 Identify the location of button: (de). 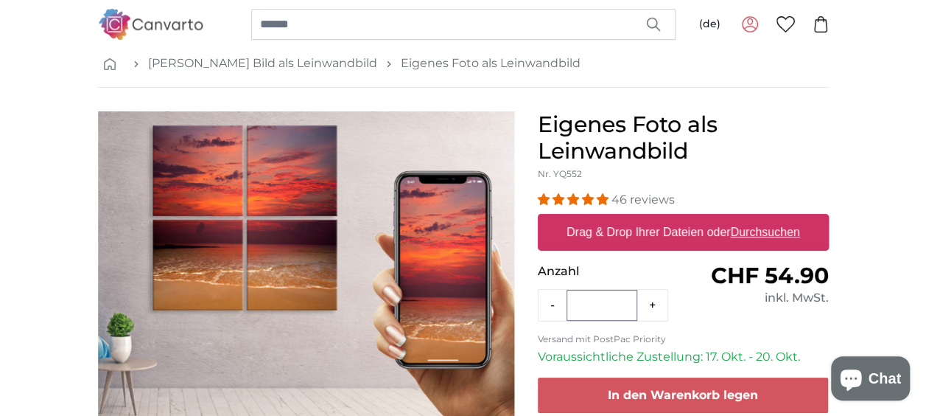
(710, 24).